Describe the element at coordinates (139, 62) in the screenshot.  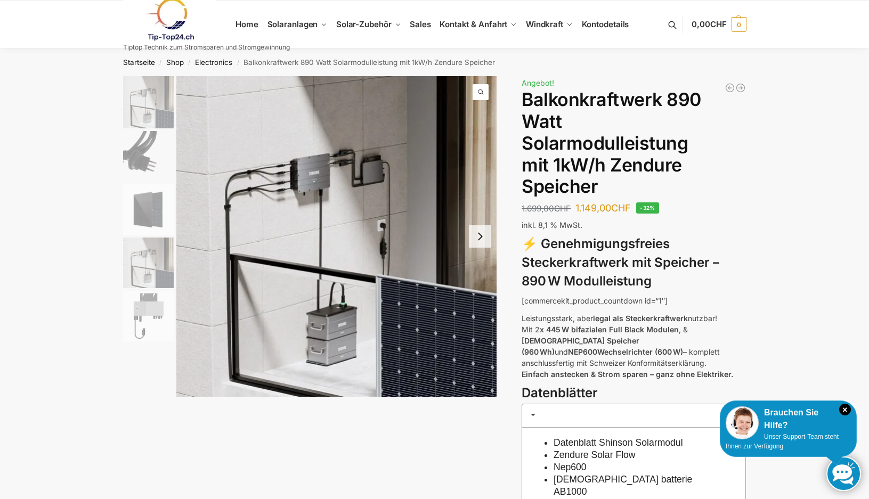
I see `a: Startseite` at that location.